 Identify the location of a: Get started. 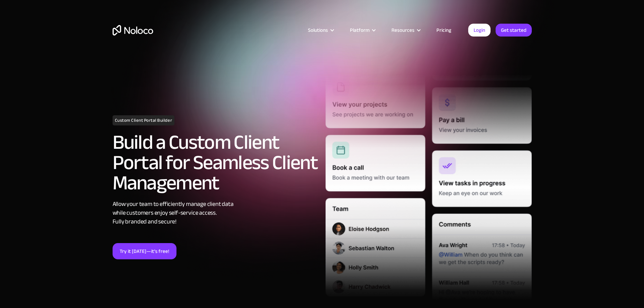
(514, 30).